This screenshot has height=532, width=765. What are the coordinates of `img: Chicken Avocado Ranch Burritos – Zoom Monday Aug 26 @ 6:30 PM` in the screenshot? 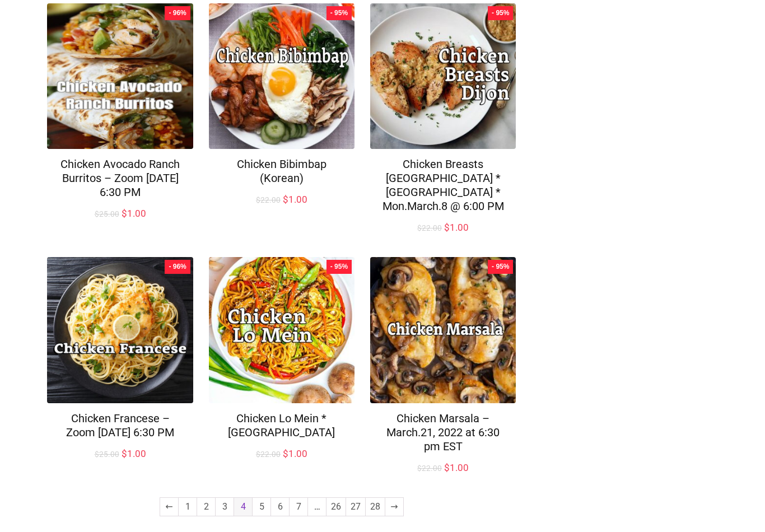 It's located at (120, 76).